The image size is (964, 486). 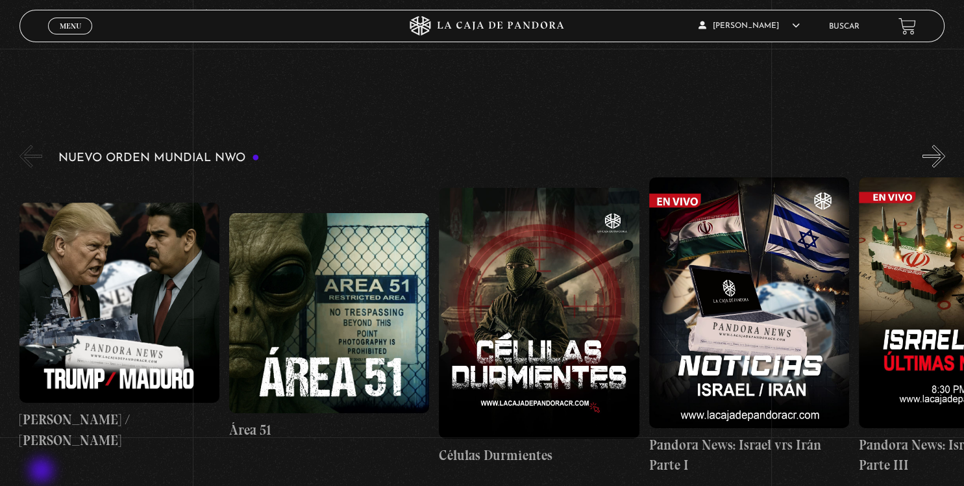 I want to click on a: Pandora News: Israel vrs Irán Parte I, so click(x=749, y=326).